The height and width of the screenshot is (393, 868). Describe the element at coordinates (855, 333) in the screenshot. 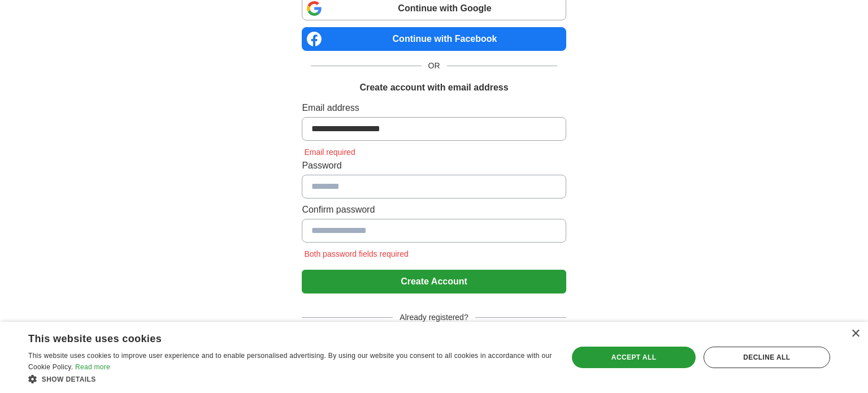

I see `div: Close` at that location.